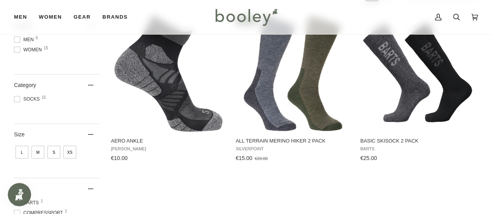  I want to click on span: Gear, so click(82, 17).